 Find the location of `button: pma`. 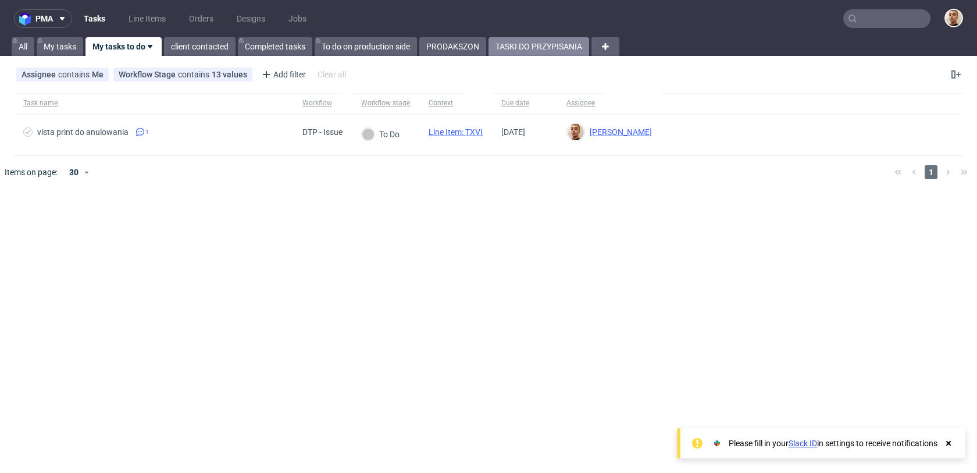

button: pma is located at coordinates (43, 19).